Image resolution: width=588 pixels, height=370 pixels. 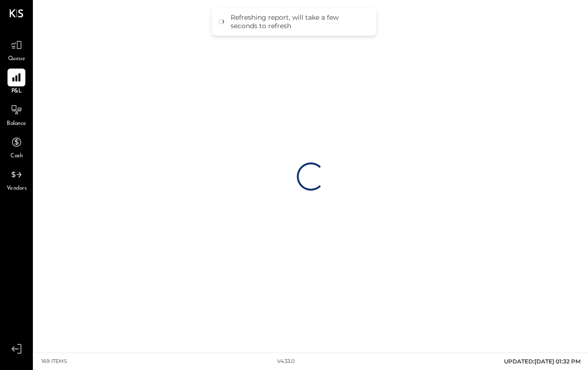 What do you see at coordinates (17, 82) in the screenshot?
I see `a: P&L` at bounding box center [17, 82].